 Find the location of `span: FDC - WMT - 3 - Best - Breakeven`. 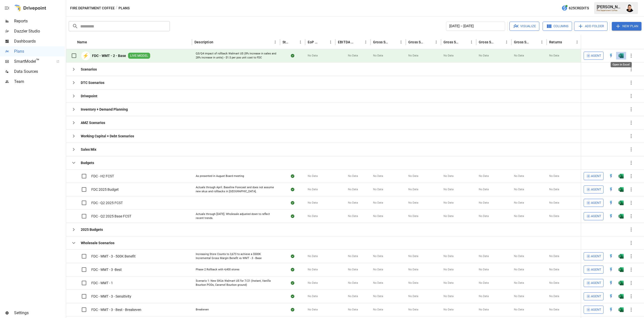

span: FDC - WMT - 3 - Best - Breakeven is located at coordinates (116, 309).